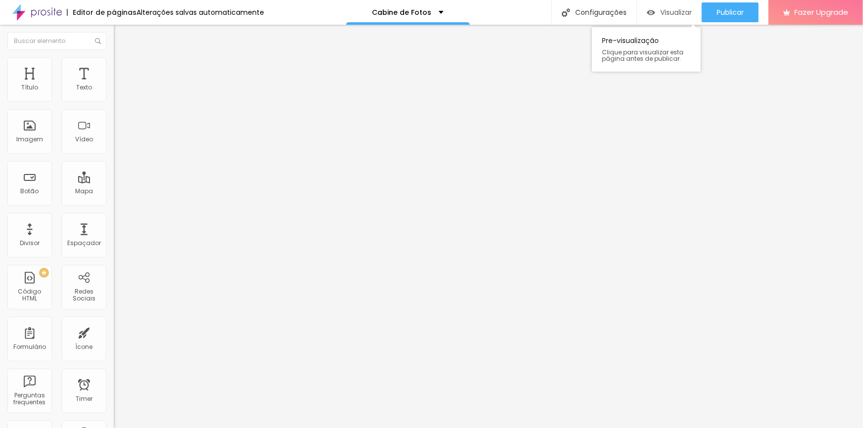  What do you see at coordinates (669, 12) in the screenshot?
I see `button: Visualizar` at bounding box center [669, 12].